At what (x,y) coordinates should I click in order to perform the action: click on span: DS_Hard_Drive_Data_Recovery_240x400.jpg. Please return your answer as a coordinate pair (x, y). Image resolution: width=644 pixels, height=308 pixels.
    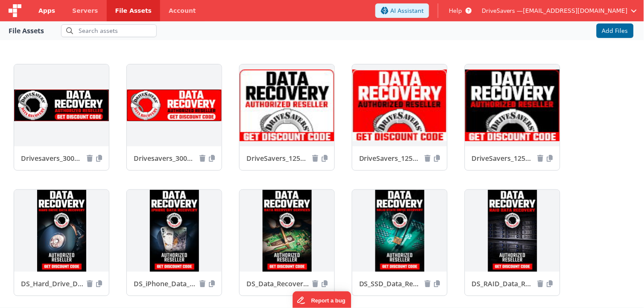
    Looking at the image, I should click on (52, 284).